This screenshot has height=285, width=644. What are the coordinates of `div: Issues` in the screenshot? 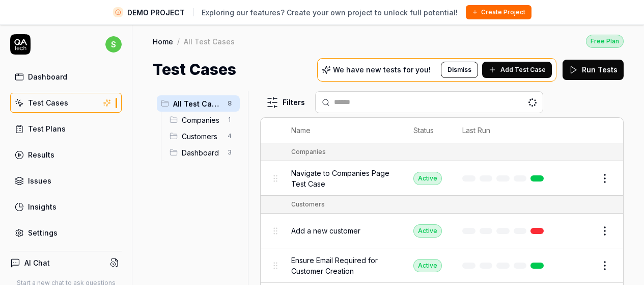 It's located at (40, 181).